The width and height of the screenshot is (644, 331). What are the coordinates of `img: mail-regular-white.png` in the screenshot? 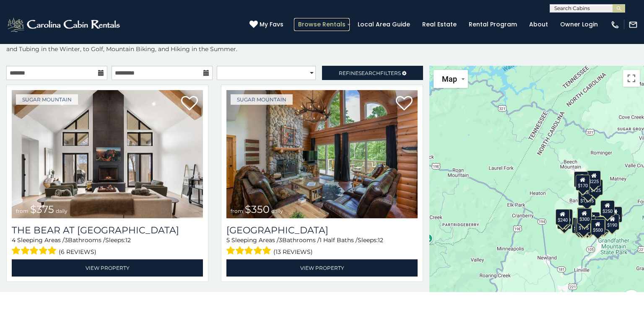 It's located at (633, 24).